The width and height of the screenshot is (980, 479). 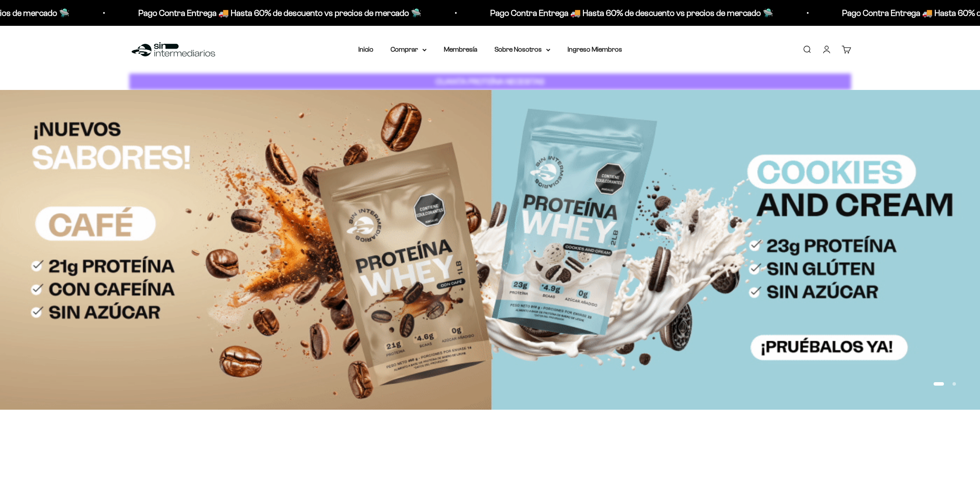 What do you see at coordinates (366, 49) in the screenshot?
I see `a: Inicio` at bounding box center [366, 49].